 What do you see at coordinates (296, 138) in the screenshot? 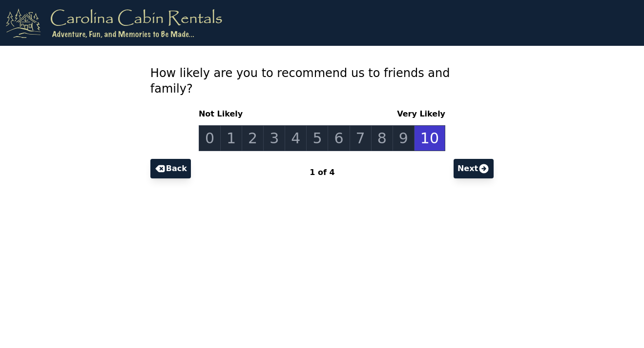
I see `a: 4` at bounding box center [296, 138].